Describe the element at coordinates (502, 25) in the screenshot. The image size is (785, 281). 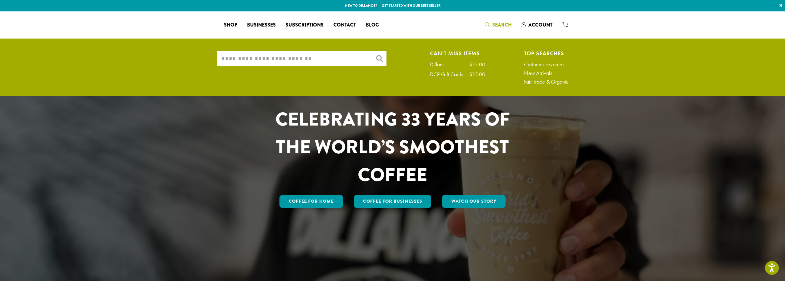
I see `span: Search` at that location.